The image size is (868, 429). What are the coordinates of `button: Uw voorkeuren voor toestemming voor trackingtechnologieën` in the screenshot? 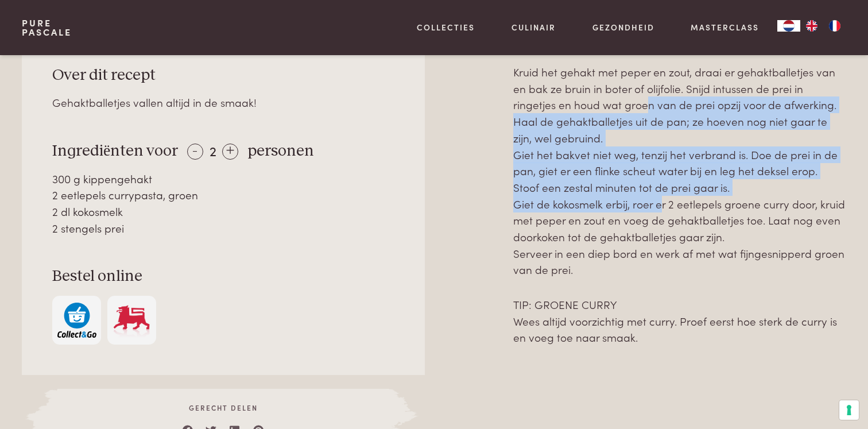 It's located at (849, 410).